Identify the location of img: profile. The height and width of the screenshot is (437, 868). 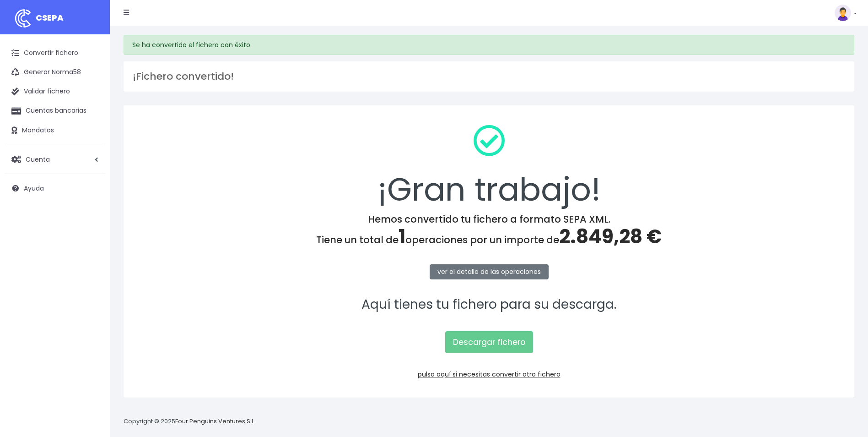
(842, 13).